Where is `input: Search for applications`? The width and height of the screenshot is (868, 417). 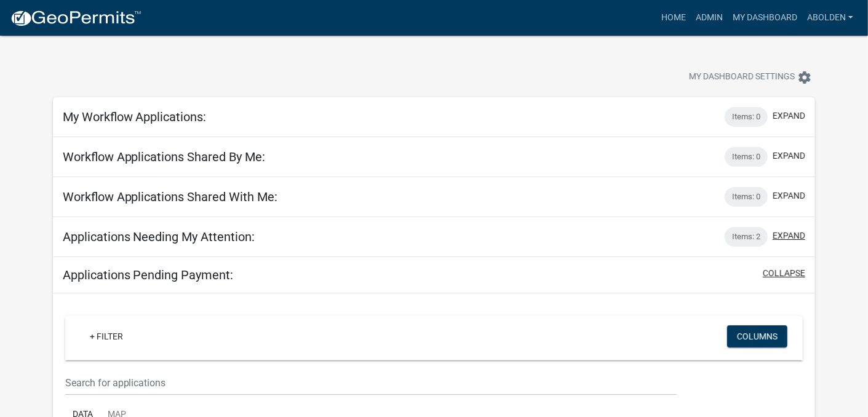 input: Search for applications is located at coordinates (371, 383).